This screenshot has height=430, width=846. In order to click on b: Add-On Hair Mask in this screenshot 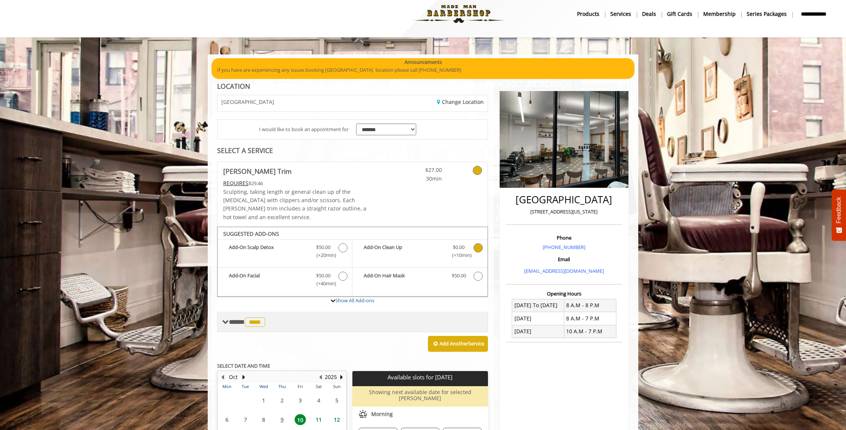, I will do `click(404, 276)`.